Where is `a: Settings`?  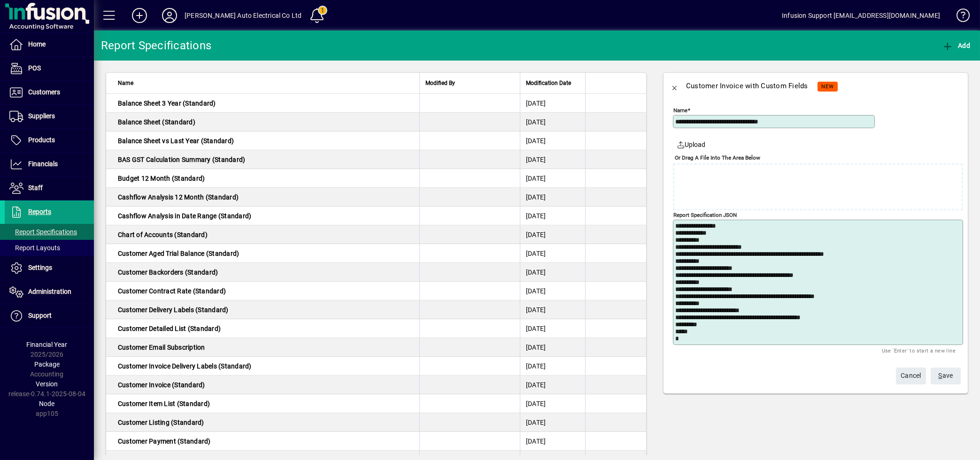 a: Settings is located at coordinates (49, 268).